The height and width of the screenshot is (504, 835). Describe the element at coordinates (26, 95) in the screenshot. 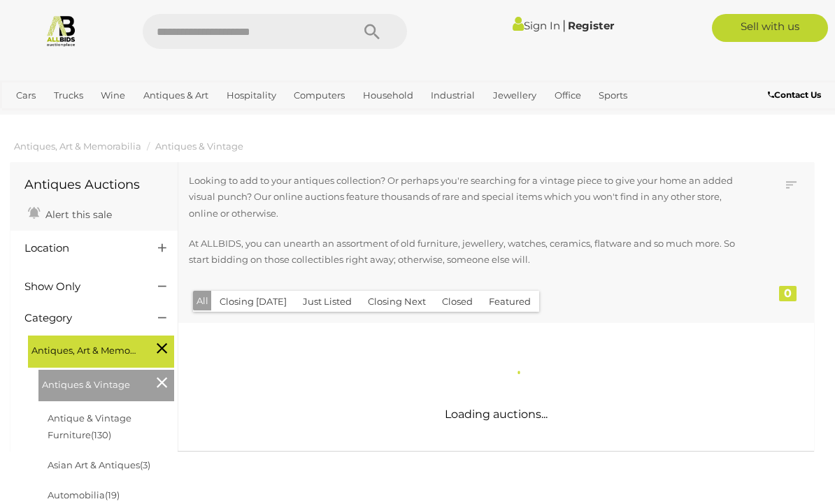

I see `a: Cars` at that location.